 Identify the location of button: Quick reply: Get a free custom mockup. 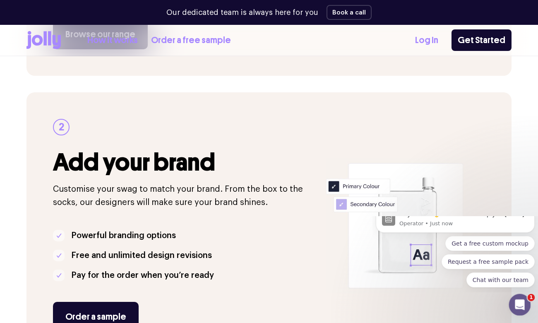
(117, 27).